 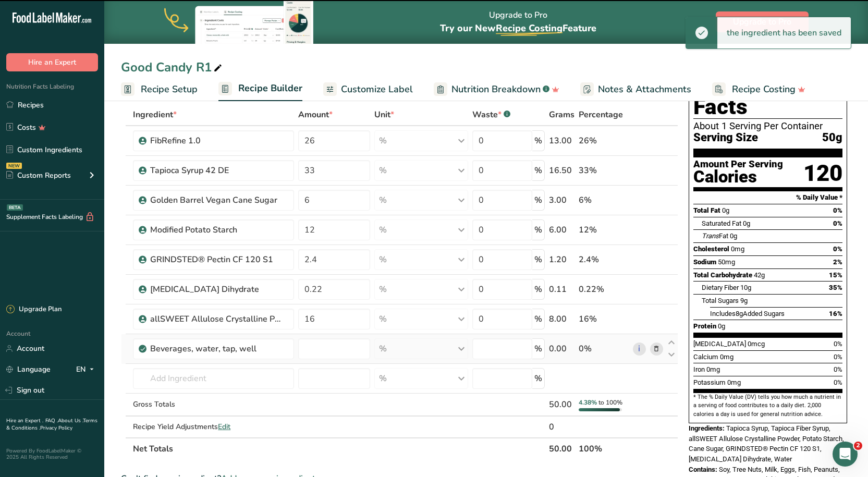 What do you see at coordinates (561, 115) in the screenshot?
I see `span: Grams` at bounding box center [561, 115].